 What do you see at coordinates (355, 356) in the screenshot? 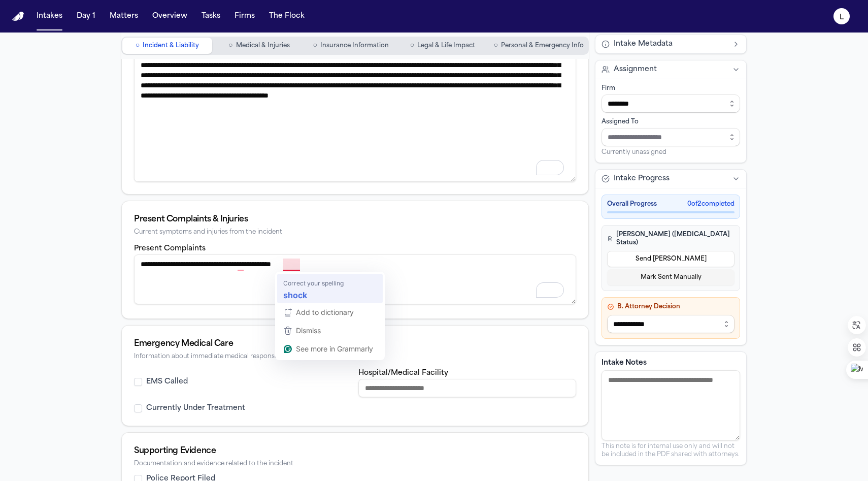
I see `div: Information about immediate medical response` at bounding box center [355, 356].